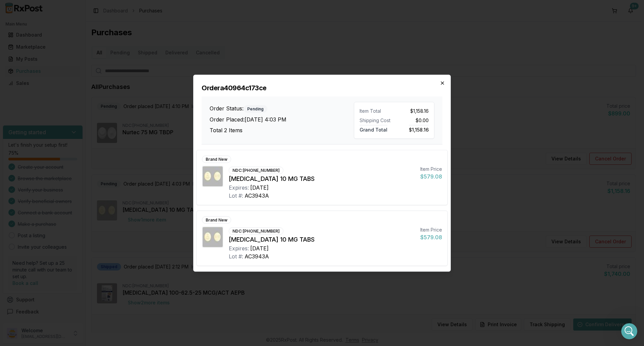  Describe the element at coordinates (322, 88) in the screenshot. I see `h2: Order a40964c173ce` at that location.